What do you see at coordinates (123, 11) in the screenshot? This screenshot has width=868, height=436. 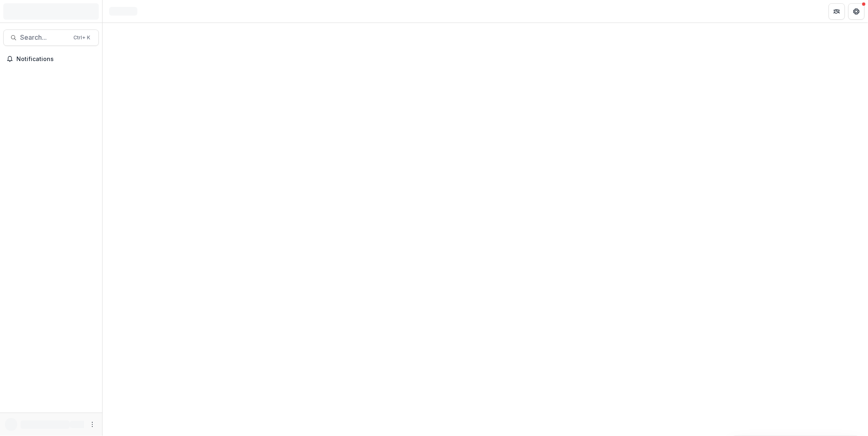 I see `nav: breadcrumb` at bounding box center [123, 11].